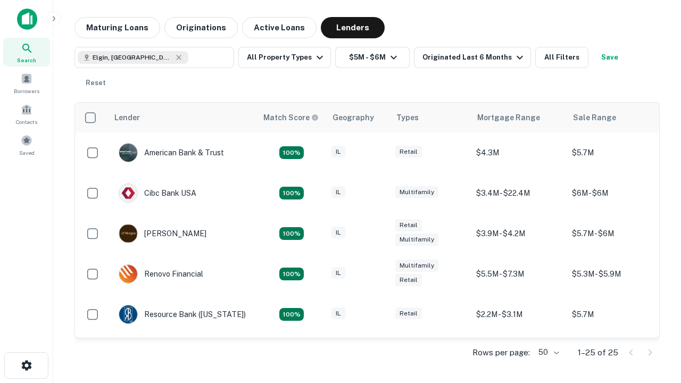 The image size is (681, 383). What do you see at coordinates (431, 118) in the screenshot?
I see `th: Types` at bounding box center [431, 118].